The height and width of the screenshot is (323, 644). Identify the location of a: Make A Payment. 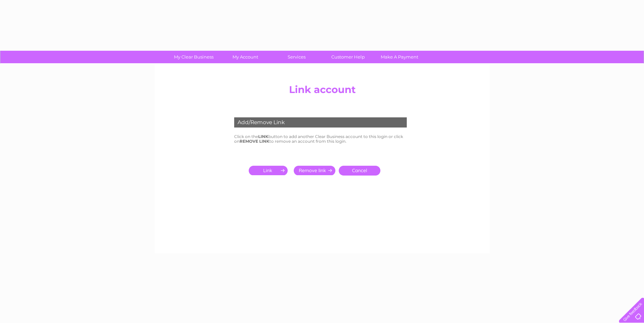
(399, 56).